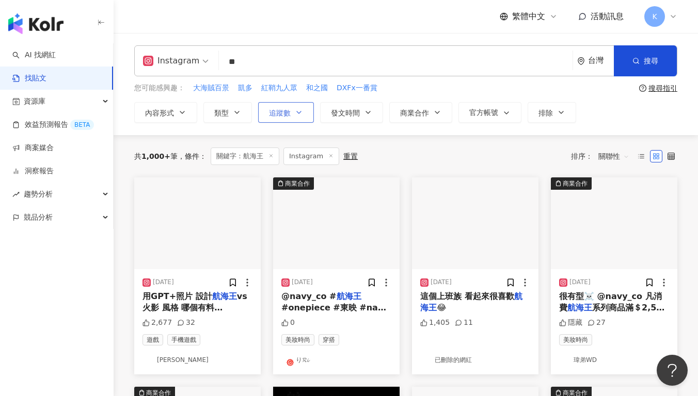 The height and width of the screenshot is (396, 698). Describe the element at coordinates (414, 113) in the screenshot. I see `span: 商業合作` at that location.